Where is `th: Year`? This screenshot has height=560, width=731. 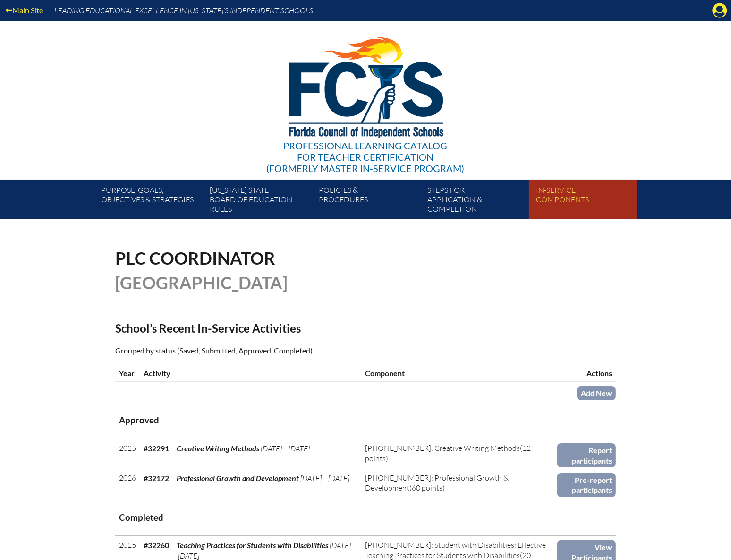 th: Year is located at coordinates (128, 373).